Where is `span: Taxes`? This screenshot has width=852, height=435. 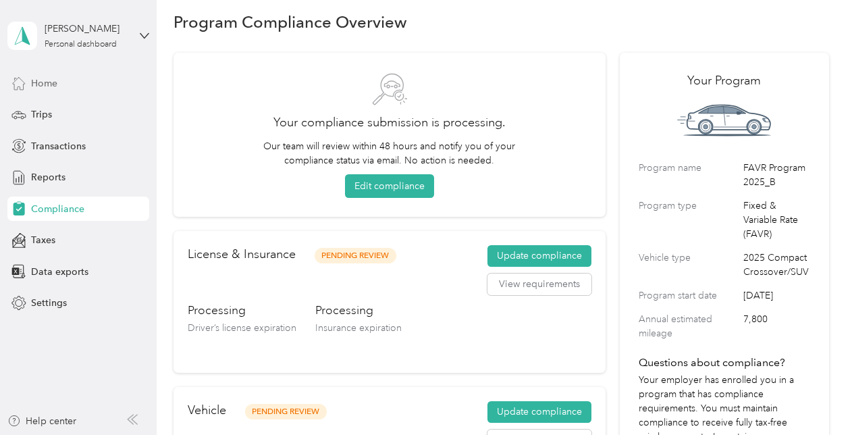
span: Taxes is located at coordinates (43, 240).